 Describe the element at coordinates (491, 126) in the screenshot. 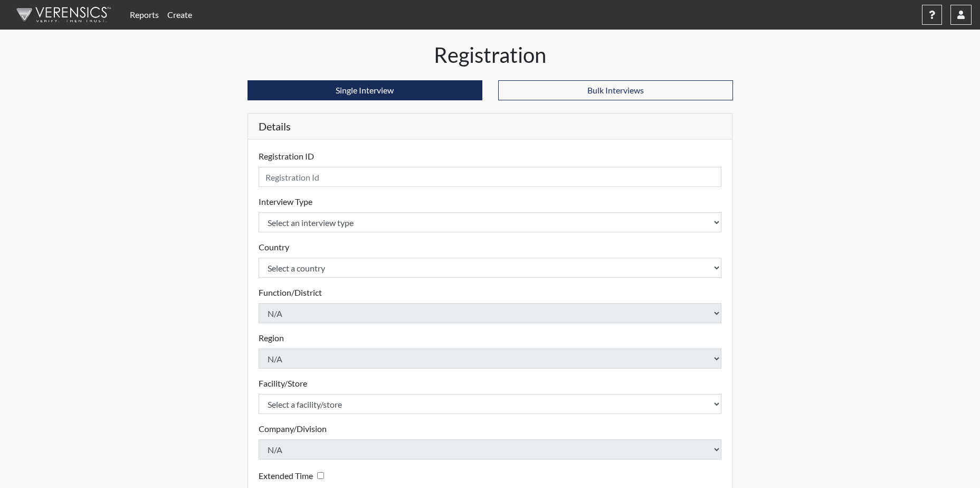

I see `h5: Details` at that location.